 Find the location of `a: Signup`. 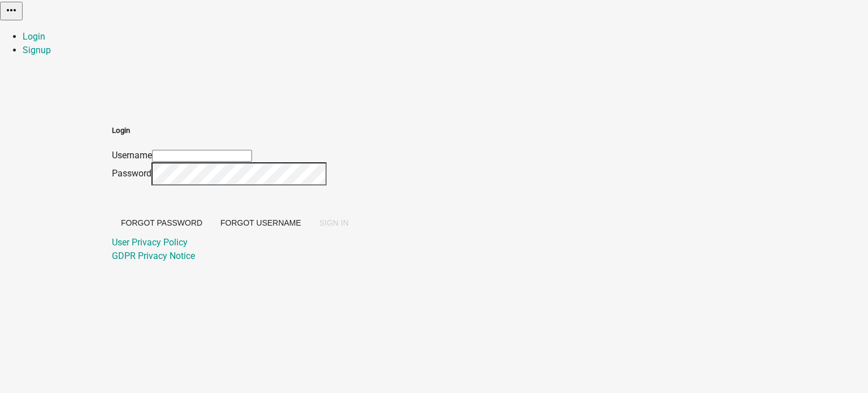

a: Signup is located at coordinates (37, 49).